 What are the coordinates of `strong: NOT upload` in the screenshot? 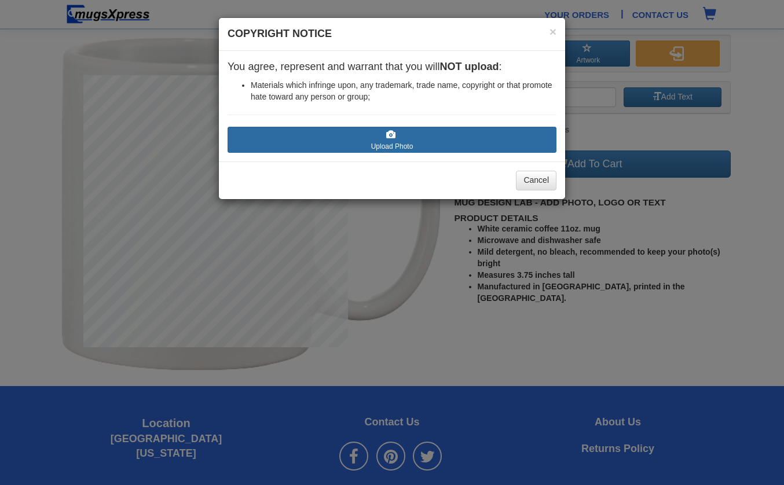 It's located at (470, 67).